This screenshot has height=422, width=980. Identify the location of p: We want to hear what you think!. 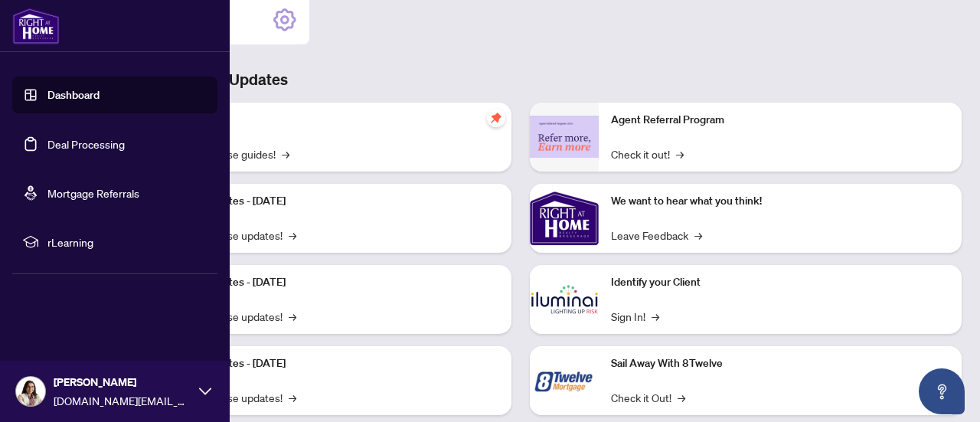
(780, 201).